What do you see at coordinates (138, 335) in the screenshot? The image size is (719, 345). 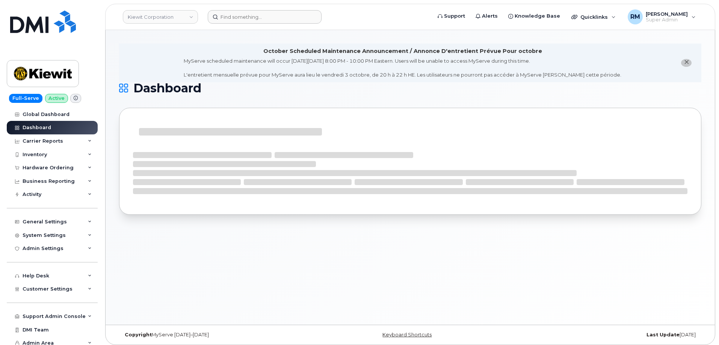 I see `strong: Copyright` at bounding box center [138, 335].